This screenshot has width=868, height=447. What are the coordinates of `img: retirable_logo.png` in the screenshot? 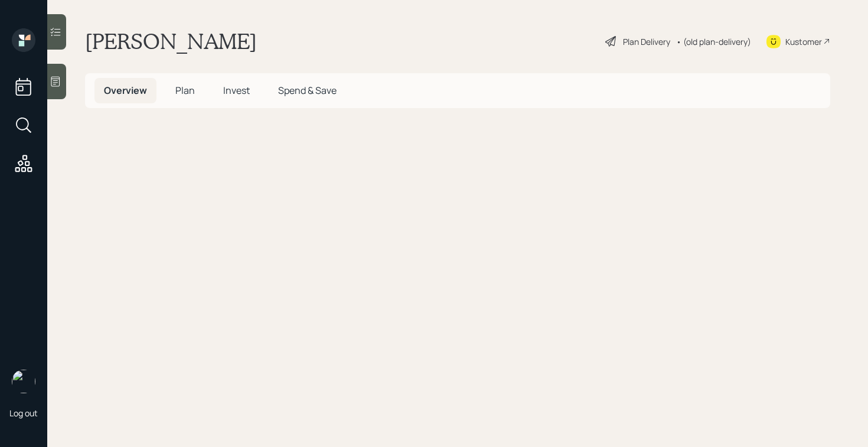 It's located at (24, 382).